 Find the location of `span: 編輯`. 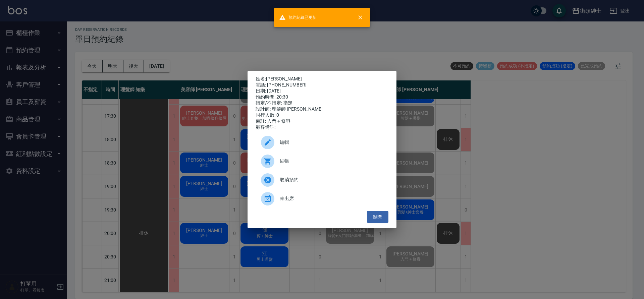

span: 編輯 is located at coordinates (332, 142).